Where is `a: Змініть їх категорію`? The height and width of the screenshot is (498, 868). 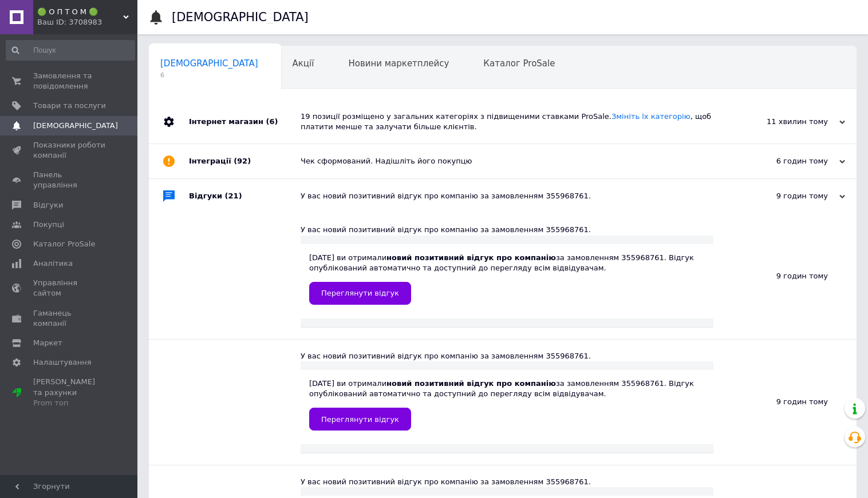
a: Змініть їх категорію is located at coordinates (651, 116).